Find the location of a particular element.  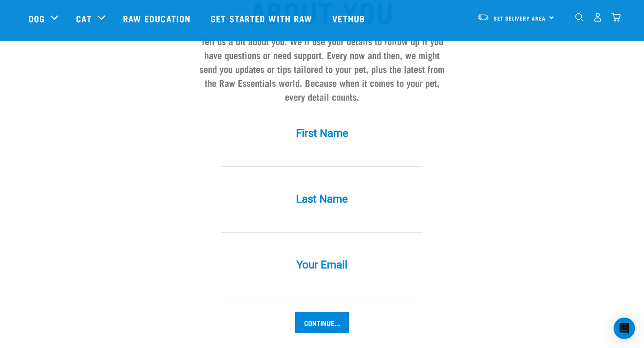

h4: Tell us a bit about you. We’ll use your details to follow up if you have questions or need suppor... is located at coordinates (322, 69).